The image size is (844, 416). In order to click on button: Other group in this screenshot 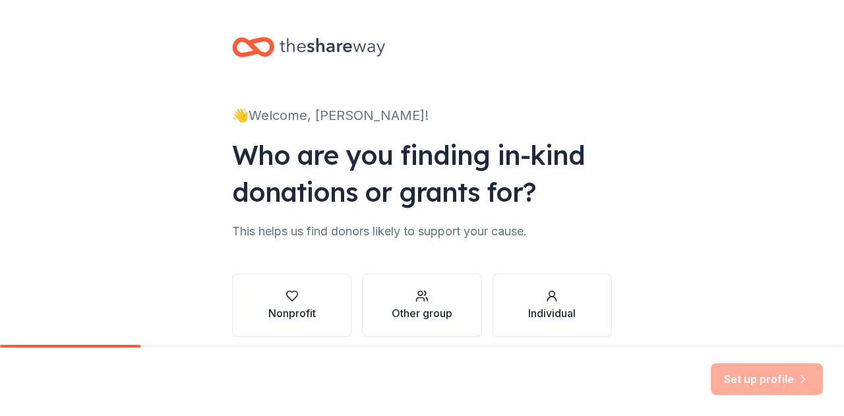, I will do `click(422, 305)`.